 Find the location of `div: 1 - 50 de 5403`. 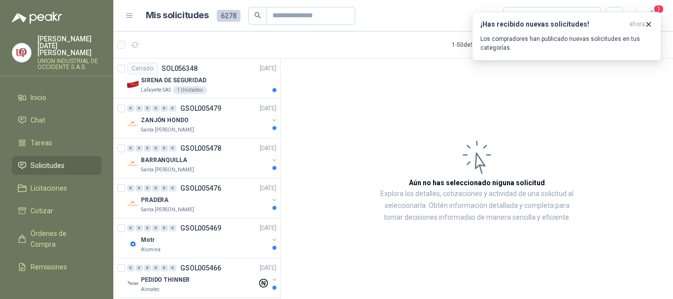

div: 1 - 50 de 5403 is located at coordinates (484, 45).